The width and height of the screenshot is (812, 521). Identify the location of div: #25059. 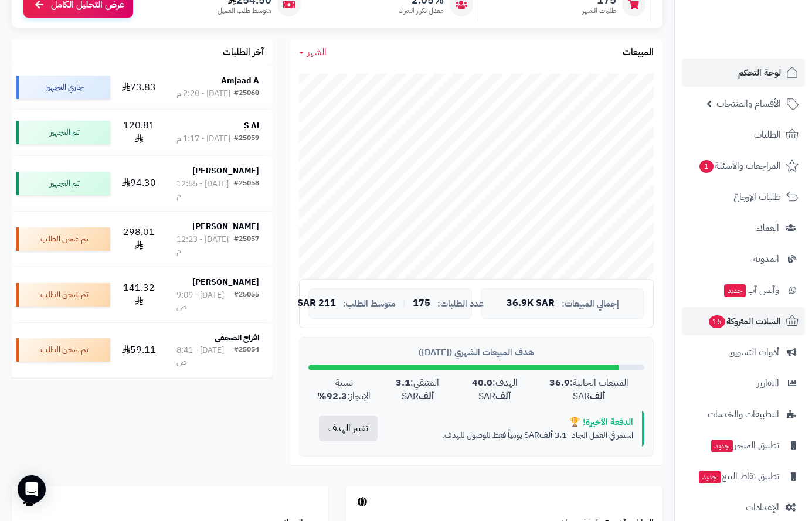
(246, 139).